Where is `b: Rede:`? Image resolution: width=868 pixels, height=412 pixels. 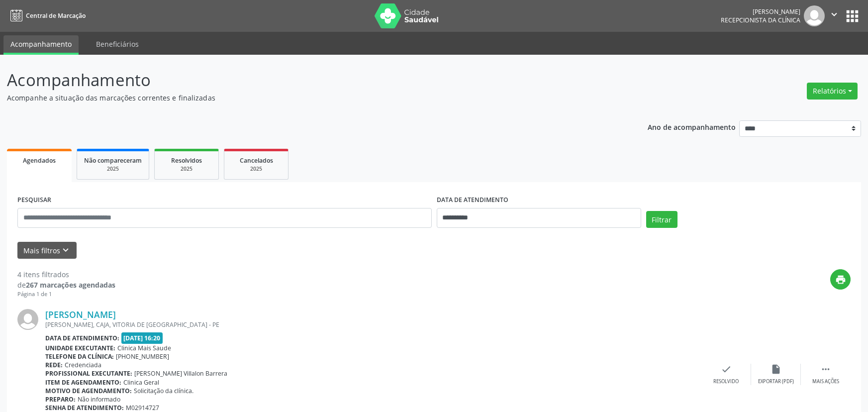
b: Rede: is located at coordinates (53, 364).